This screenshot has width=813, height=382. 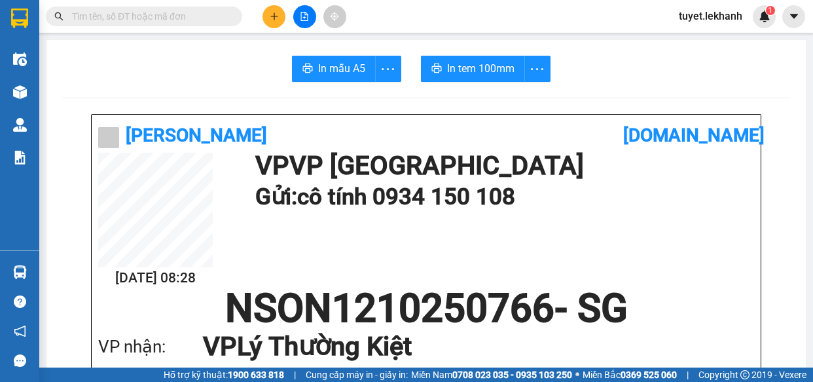 What do you see at coordinates (256, 374) in the screenshot?
I see `strong: 1900 633 818` at bounding box center [256, 374].